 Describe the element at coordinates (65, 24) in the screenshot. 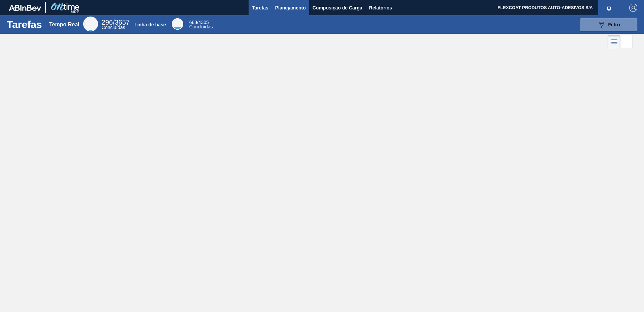

I see `div: Tempo Real` at that location.